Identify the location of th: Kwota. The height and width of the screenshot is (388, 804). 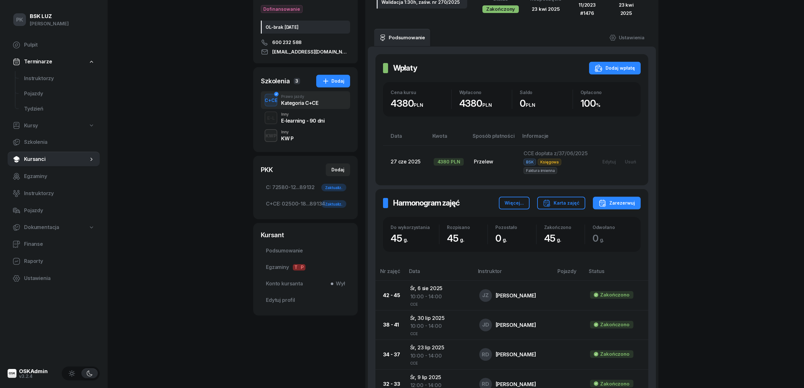
(449, 138).